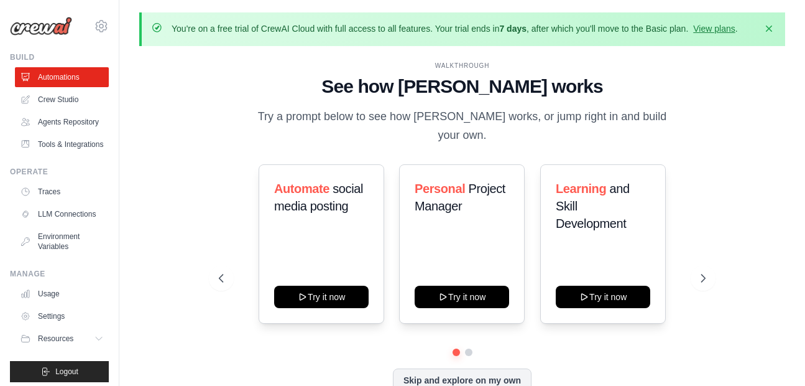  What do you see at coordinates (67, 371) in the screenshot?
I see `span: Logout` at bounding box center [67, 371].